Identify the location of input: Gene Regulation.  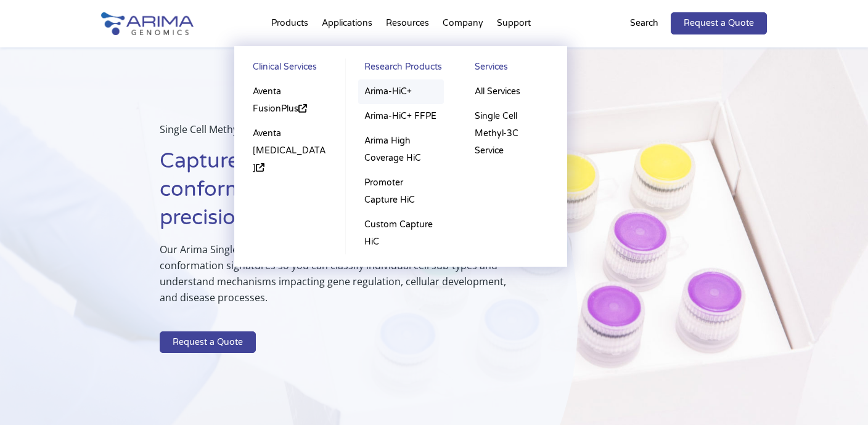
(277, 191).